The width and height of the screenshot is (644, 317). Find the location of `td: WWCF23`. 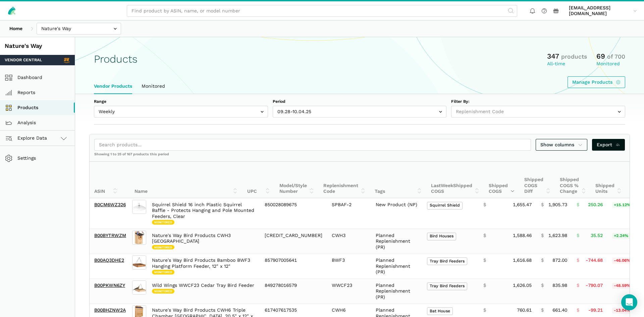

td: WWCF23 is located at coordinates (349, 291).